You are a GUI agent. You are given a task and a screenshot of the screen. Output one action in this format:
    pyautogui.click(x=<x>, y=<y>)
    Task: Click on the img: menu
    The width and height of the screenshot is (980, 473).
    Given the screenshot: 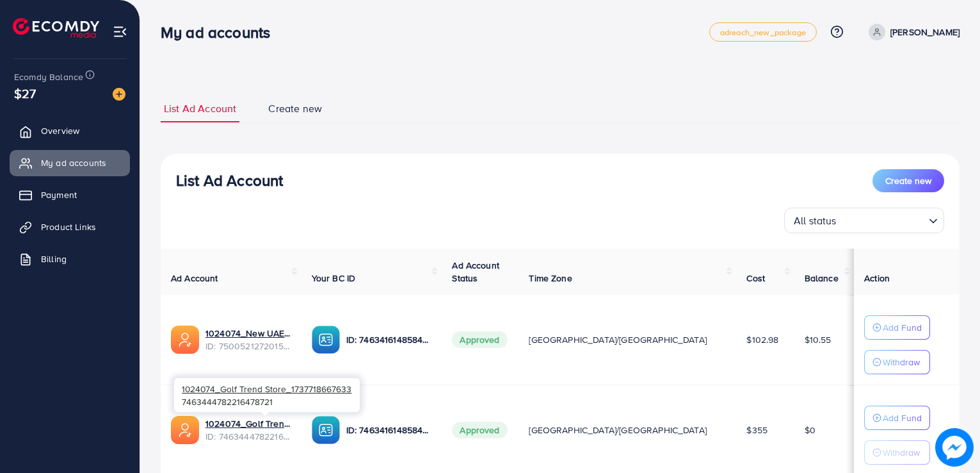 What is the action you would take?
    pyautogui.click(x=120, y=31)
    